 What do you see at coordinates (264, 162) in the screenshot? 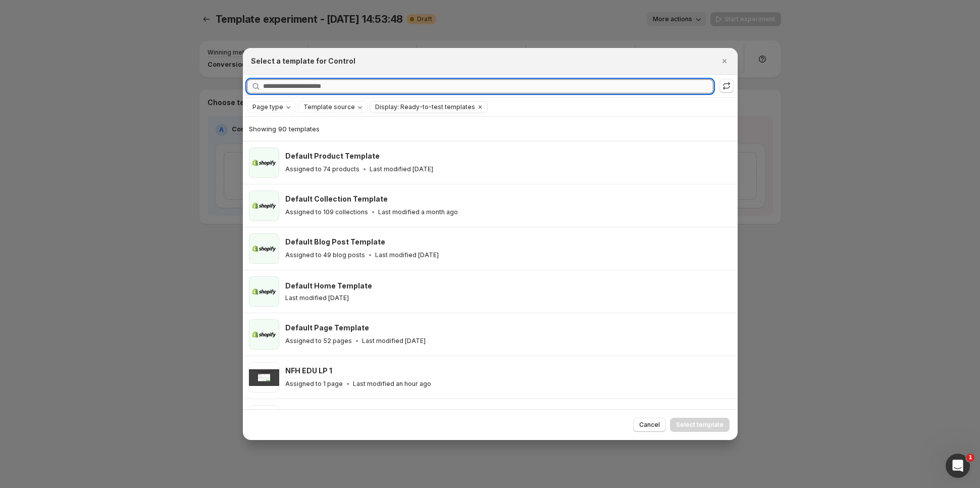
I see `img: Default Product Template` at bounding box center [264, 162].